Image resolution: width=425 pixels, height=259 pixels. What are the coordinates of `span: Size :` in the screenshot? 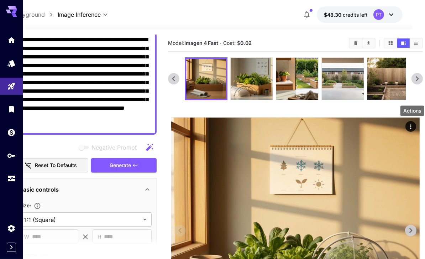 It's located at (25, 205).